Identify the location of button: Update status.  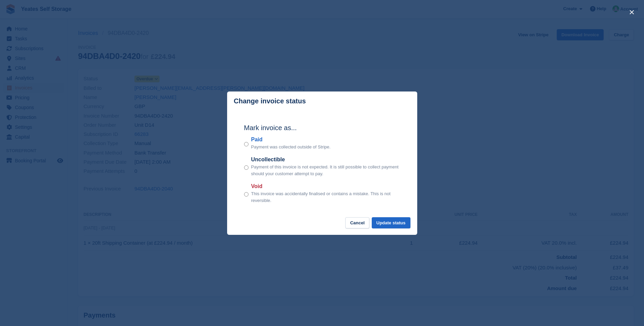
(391, 223).